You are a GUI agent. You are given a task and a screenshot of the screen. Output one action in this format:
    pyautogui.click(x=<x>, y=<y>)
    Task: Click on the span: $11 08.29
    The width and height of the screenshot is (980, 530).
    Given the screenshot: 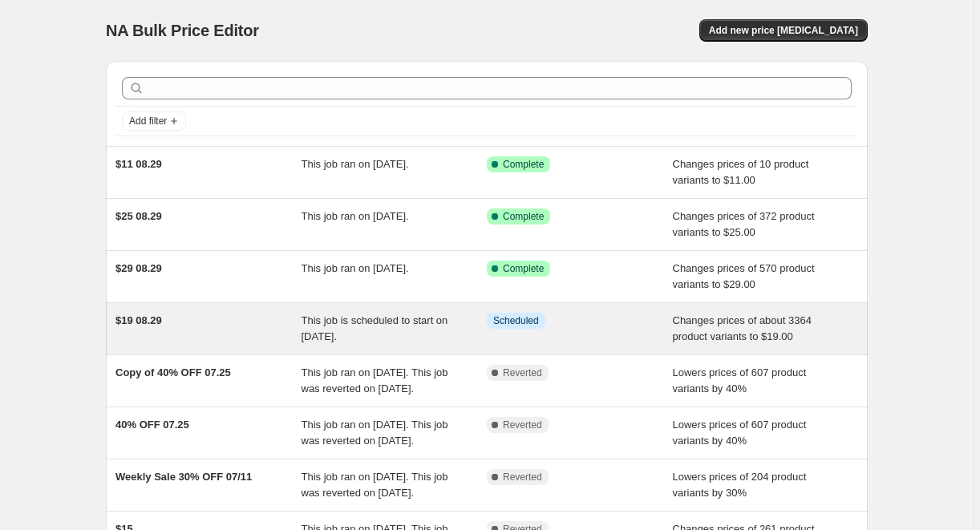 What is the action you would take?
    pyautogui.click(x=139, y=163)
    